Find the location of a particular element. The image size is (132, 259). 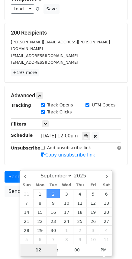

span: September 12, 2025 is located at coordinates (93, 203).